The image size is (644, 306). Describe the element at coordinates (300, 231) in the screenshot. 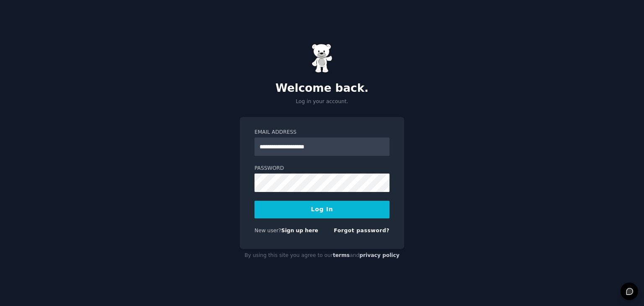

I see `a: Sign up here` at that location.